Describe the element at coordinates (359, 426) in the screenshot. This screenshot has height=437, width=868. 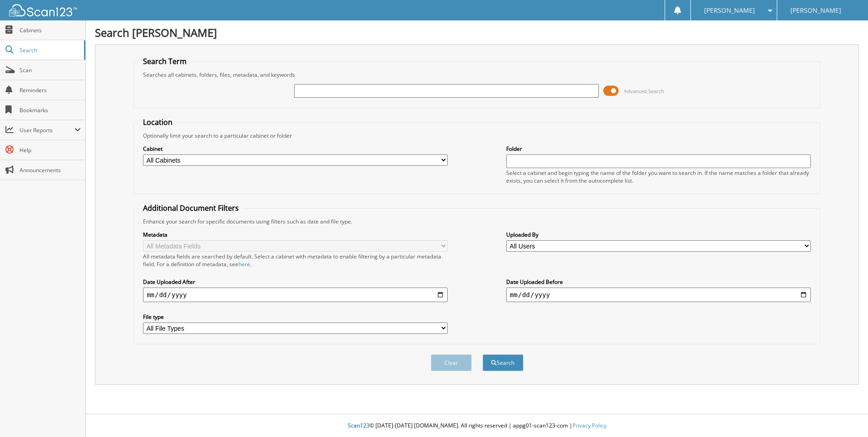
I see `span: Scan123` at that location.